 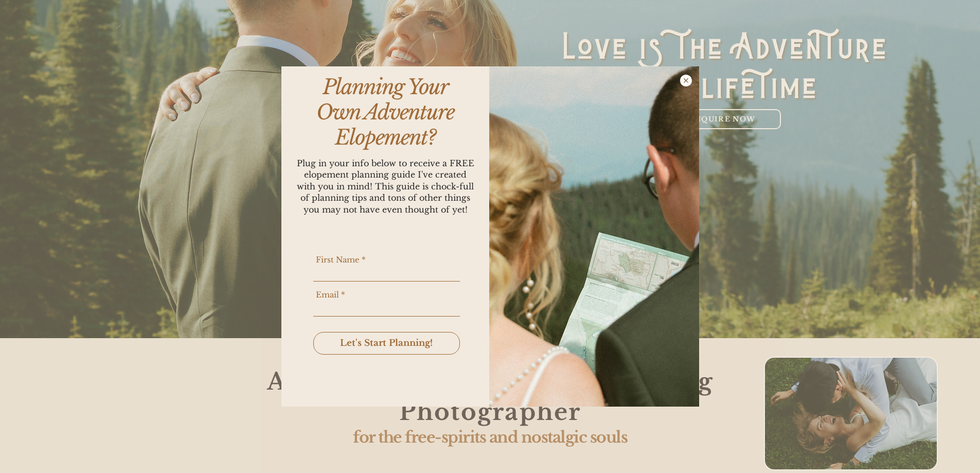 I want to click on label: First Name, so click(x=386, y=260).